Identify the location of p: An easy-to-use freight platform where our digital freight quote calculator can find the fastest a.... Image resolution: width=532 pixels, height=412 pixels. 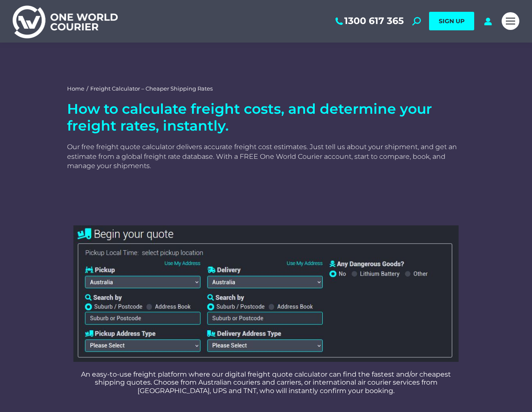
(266, 383).